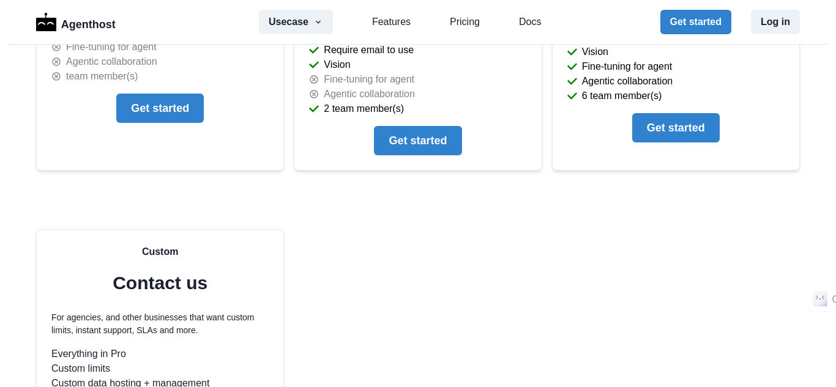 Image resolution: width=836 pixels, height=387 pixels. Describe the element at coordinates (391, 22) in the screenshot. I see `a: Features` at that location.